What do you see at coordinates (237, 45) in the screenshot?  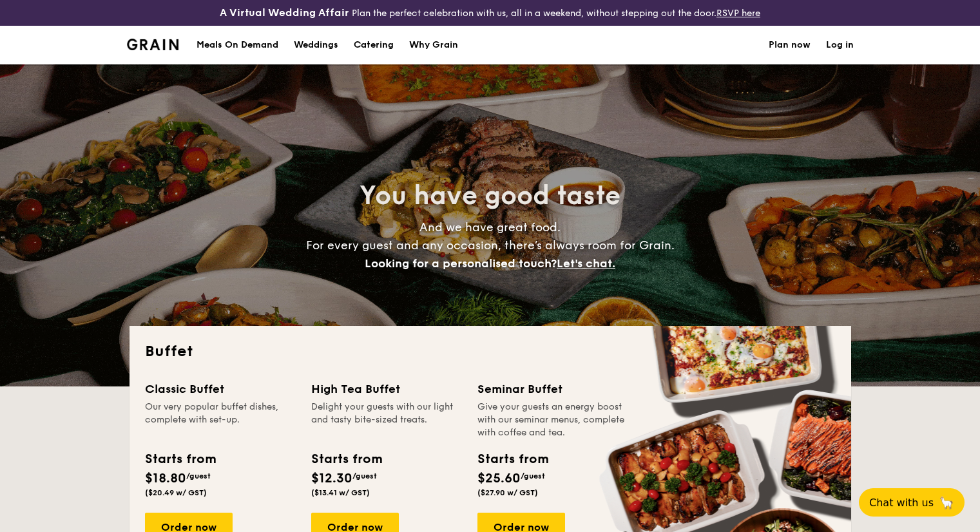 I see `div: Meals On Demand` at bounding box center [237, 45].